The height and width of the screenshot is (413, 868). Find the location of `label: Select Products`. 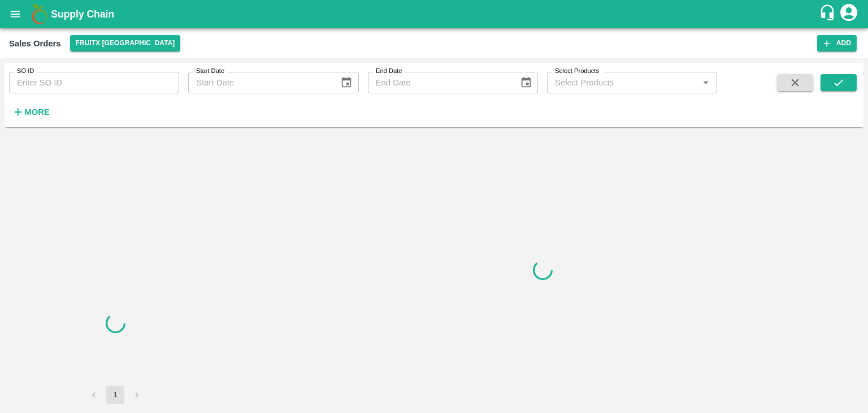

label: Select Products is located at coordinates (577, 71).